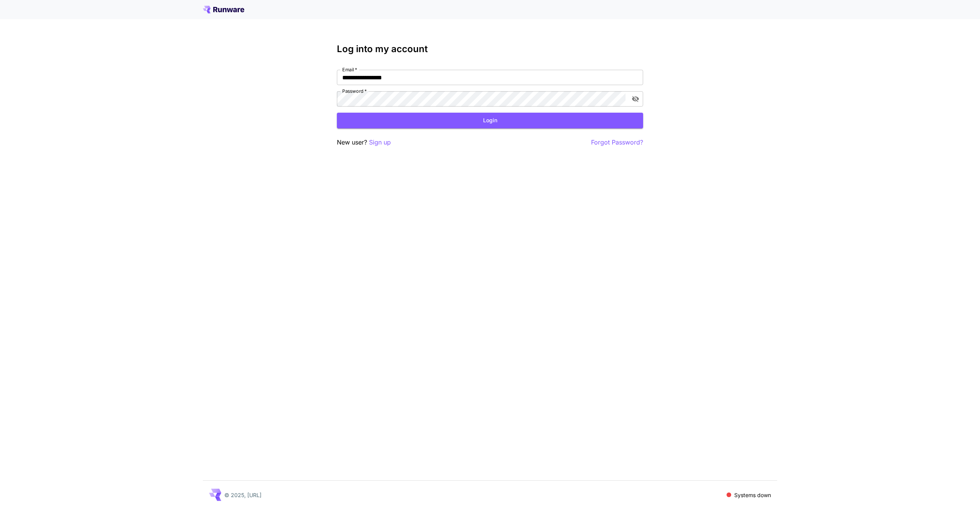 The image size is (980, 509). Describe the element at coordinates (354, 91) in the screenshot. I see `label: Password` at that location.